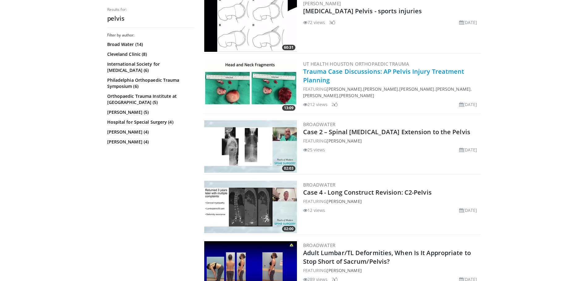 The image size is (588, 281). I want to click on li: 212 views, so click(315, 104).